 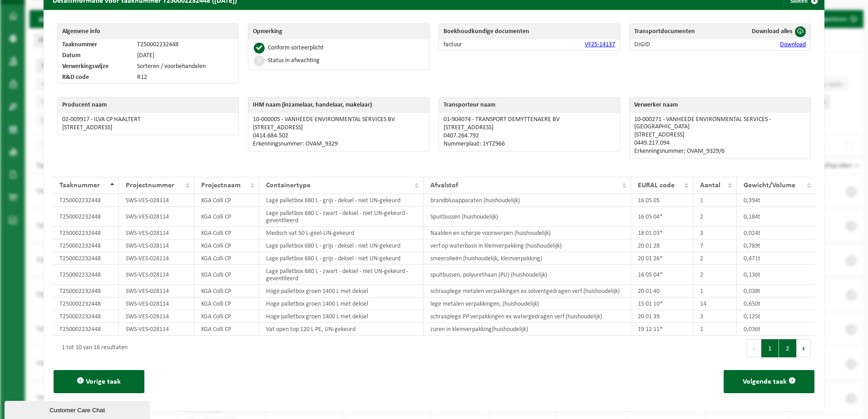 I want to click on span: Projectnummer, so click(x=150, y=185).